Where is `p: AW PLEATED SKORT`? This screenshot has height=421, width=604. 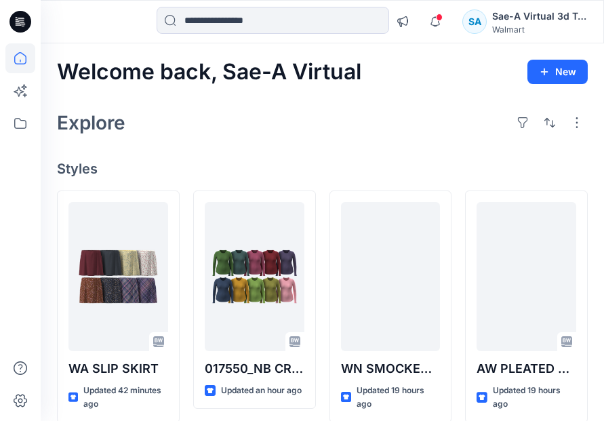
p: AW PLEATED SKORT is located at coordinates (526, 369).